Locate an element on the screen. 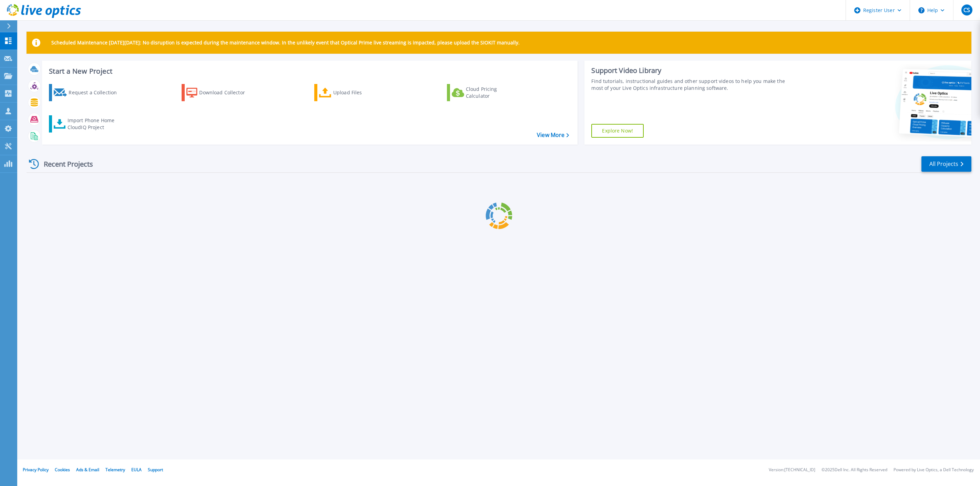  span: CS is located at coordinates (967, 10).